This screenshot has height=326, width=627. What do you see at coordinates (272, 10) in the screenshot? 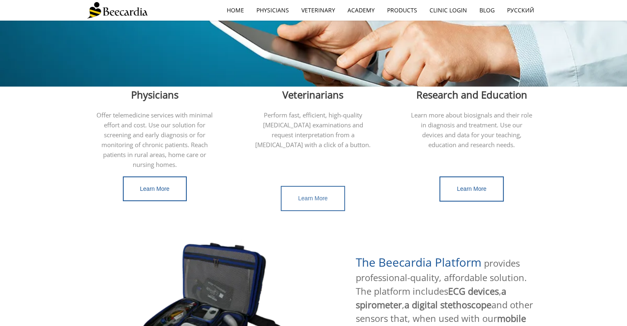
I see `a: Physicians` at bounding box center [272, 10].